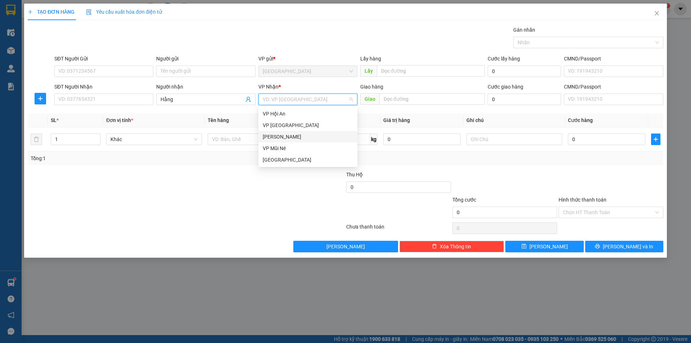 This screenshot has height=343, width=691. What do you see at coordinates (12, 10) in the screenshot?
I see `span: Gửi:` at bounding box center [12, 10].